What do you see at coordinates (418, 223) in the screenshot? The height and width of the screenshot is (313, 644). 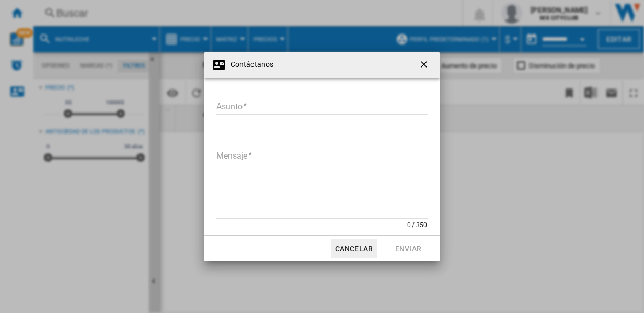 I see `div: 0 / 350` at bounding box center [418, 223].